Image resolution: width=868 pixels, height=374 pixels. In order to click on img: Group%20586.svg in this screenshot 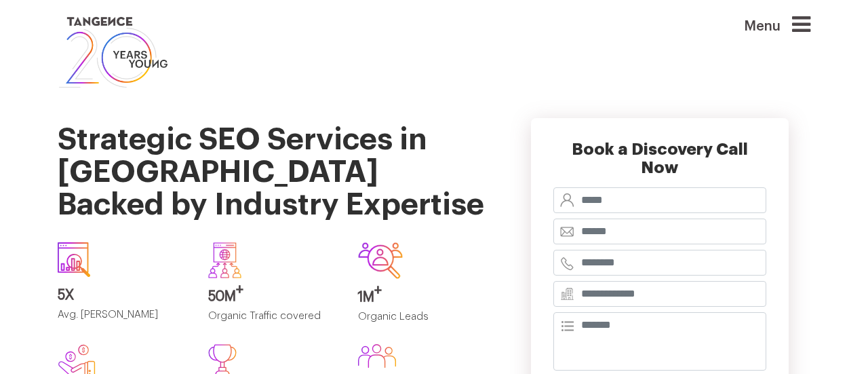, I will do `click(377, 355)`.